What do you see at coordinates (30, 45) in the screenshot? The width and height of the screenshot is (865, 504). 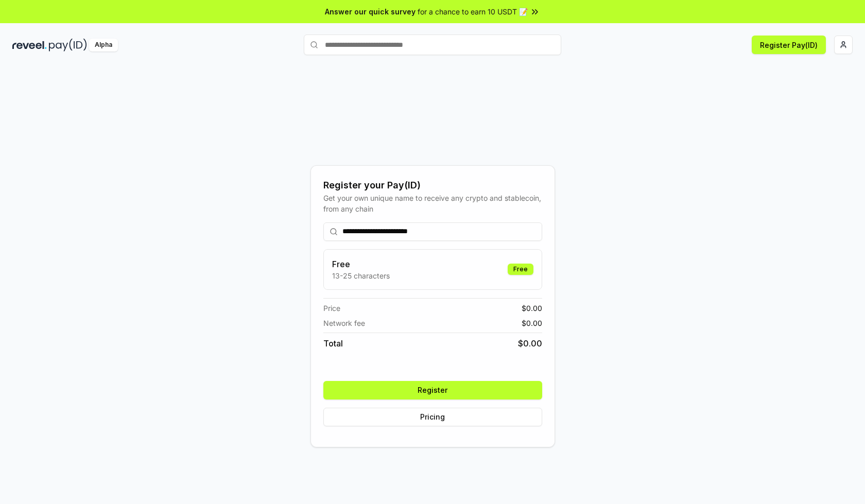 I see `img: reveel_dark` at bounding box center [30, 45].